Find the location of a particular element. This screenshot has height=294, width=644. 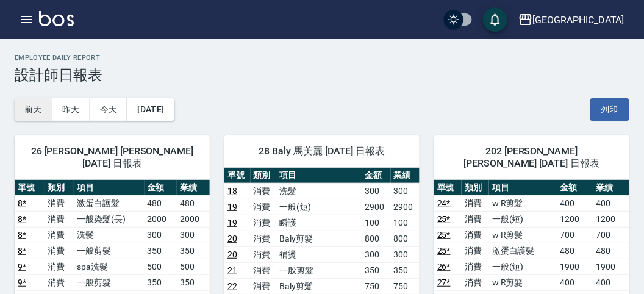

td: 100 is located at coordinates (405, 223).